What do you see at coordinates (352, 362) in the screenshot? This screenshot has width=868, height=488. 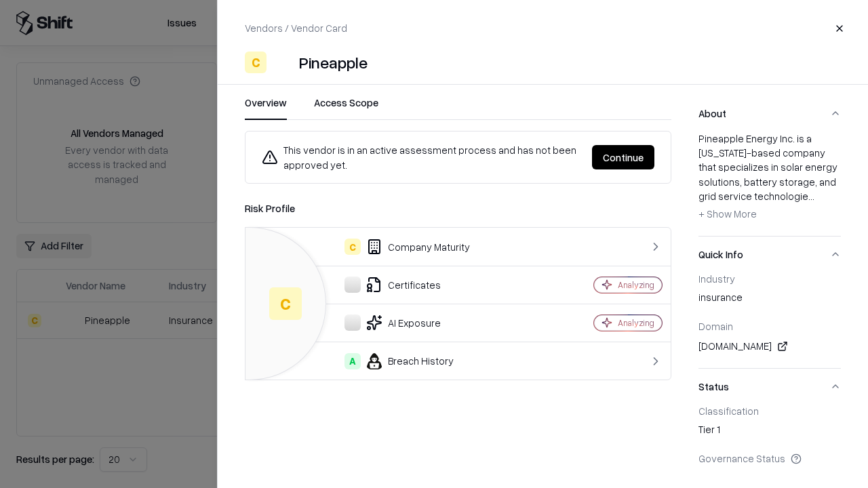 I see `div: A` at bounding box center [352, 362].